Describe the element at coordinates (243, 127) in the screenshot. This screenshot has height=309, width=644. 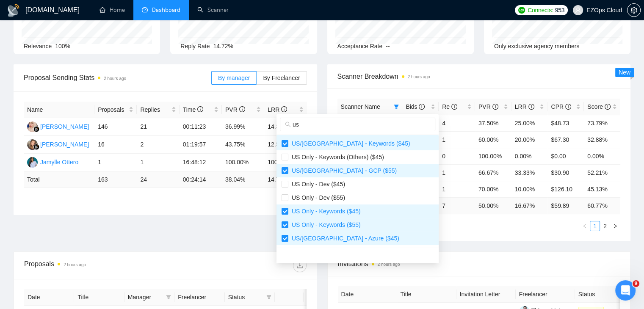
I see `td: 36.99%` at that location.